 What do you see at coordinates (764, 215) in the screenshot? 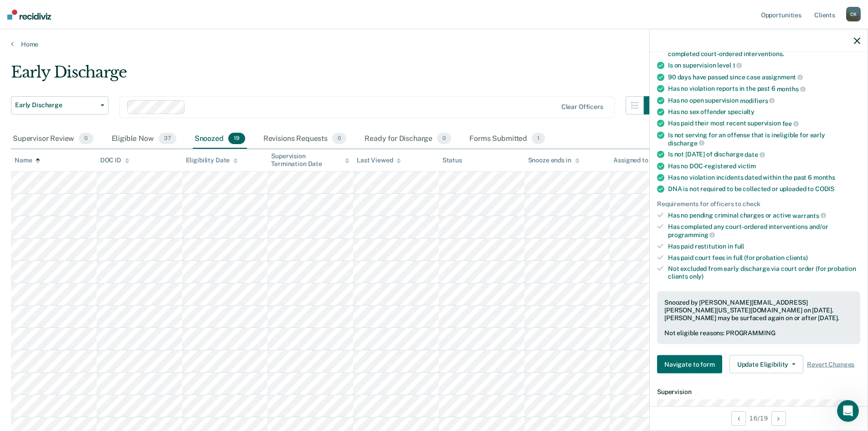
I see `div: Has no pending criminal charges or active` at bounding box center [764, 215].